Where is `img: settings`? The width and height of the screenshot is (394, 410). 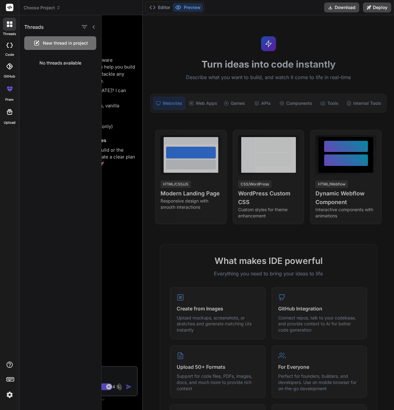
img: settings is located at coordinates (10, 395).